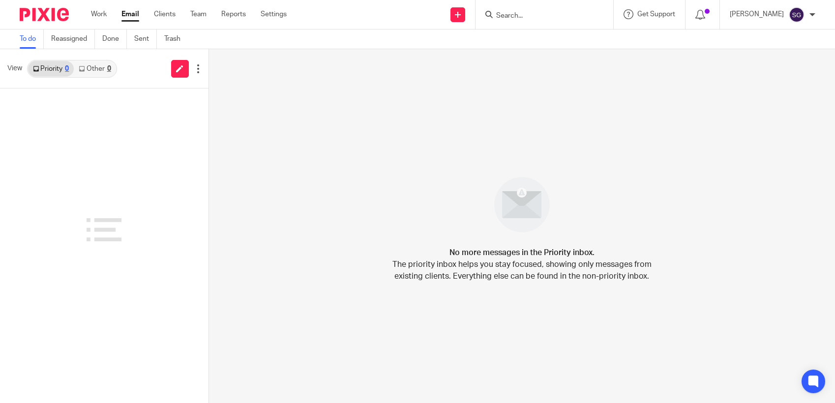 The width and height of the screenshot is (835, 403). What do you see at coordinates (233, 14) in the screenshot?
I see `a: Reports` at bounding box center [233, 14].